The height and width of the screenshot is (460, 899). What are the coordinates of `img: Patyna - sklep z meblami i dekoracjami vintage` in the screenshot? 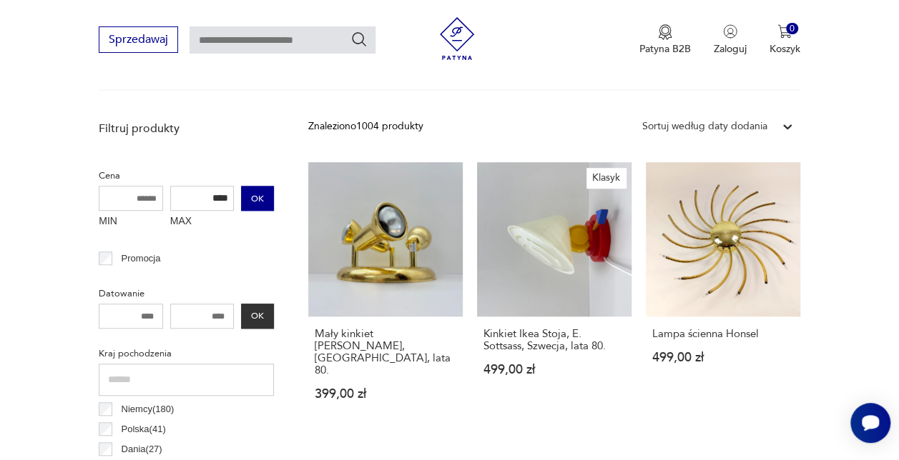 It's located at (457, 39).